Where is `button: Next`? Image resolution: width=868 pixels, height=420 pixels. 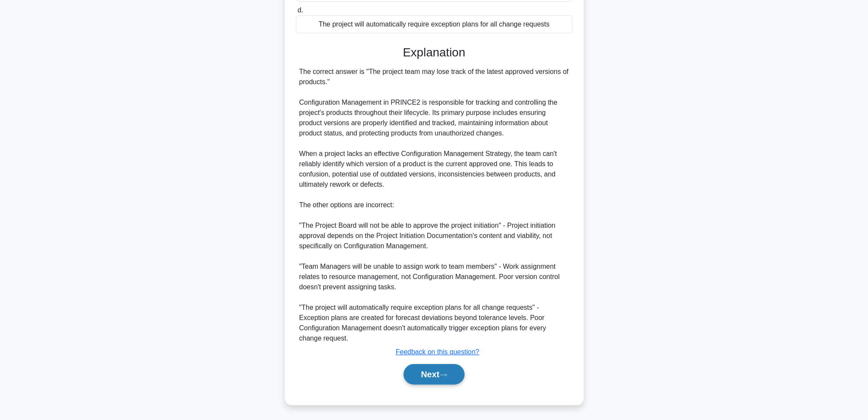 button: Next is located at coordinates (434, 374).